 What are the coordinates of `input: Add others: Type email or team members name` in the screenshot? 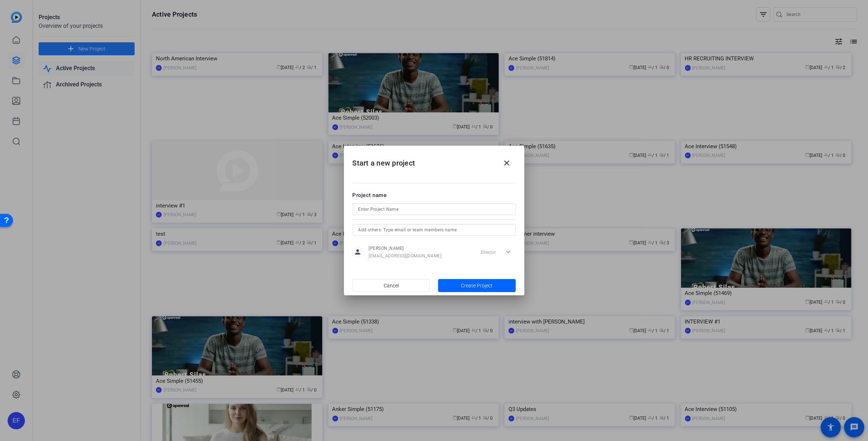 It's located at (434, 230).